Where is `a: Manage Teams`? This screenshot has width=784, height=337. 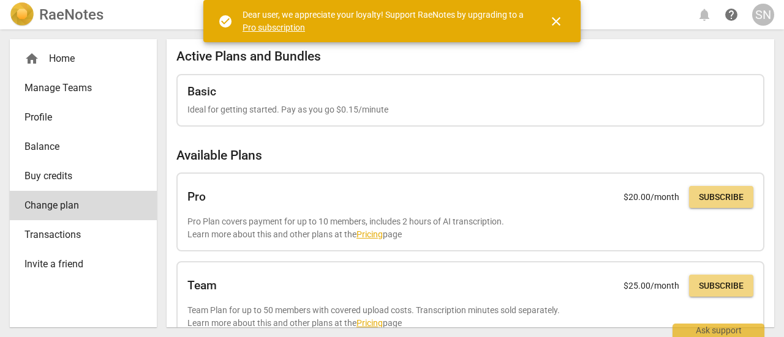
a: Manage Teams is located at coordinates (83, 88).